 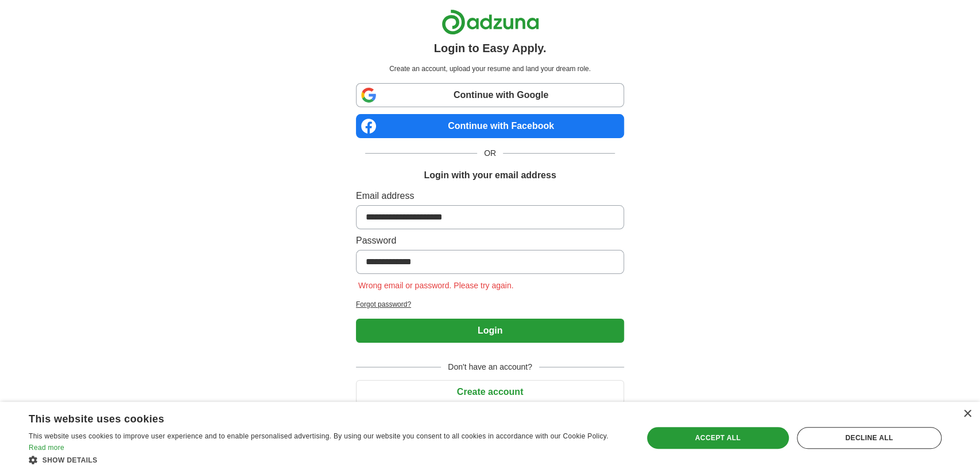 What do you see at coordinates (490, 153) in the screenshot?
I see `span: OR` at bounding box center [490, 153].